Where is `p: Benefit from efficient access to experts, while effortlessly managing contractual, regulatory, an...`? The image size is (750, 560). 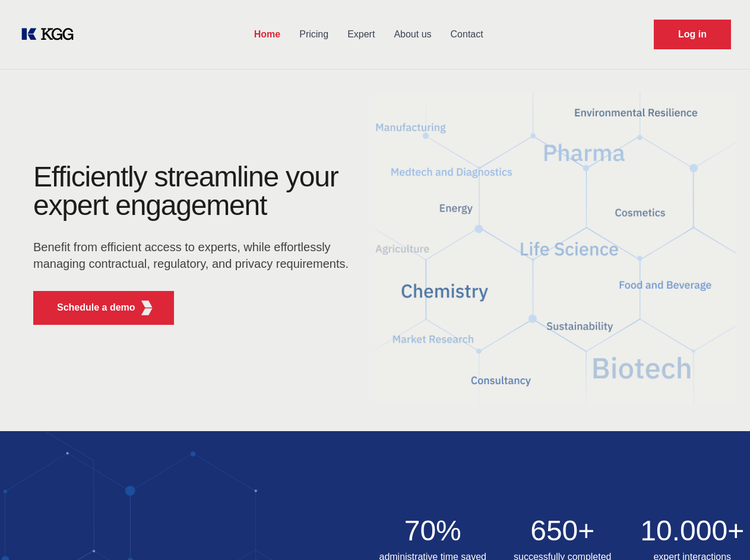 p: Benefit from efficient access to experts, while effortlessly managing contractual, regulatory, an... is located at coordinates (195, 255).